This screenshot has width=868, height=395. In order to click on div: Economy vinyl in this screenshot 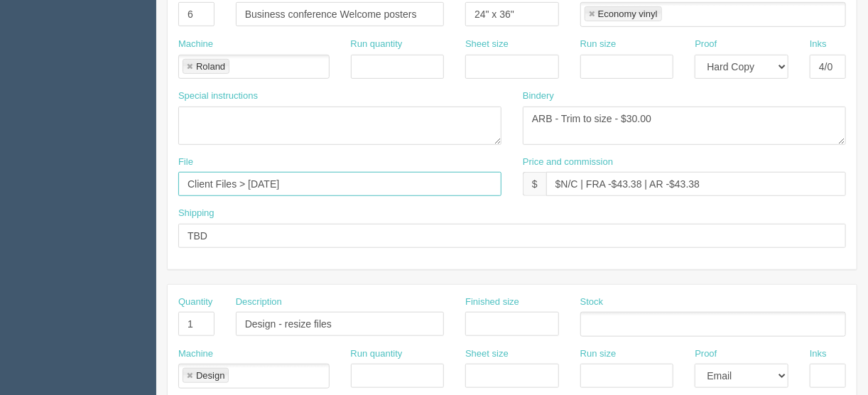, I will do `click(628, 13)`.